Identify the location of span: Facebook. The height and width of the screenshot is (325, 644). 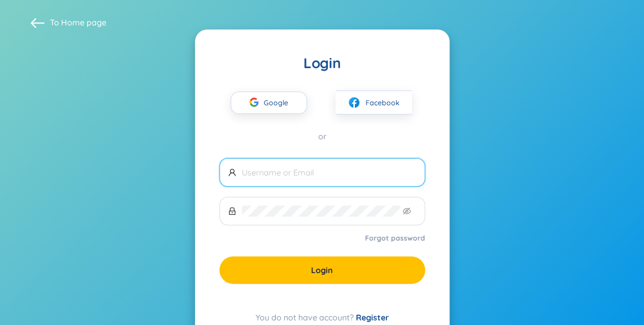
(383, 103).